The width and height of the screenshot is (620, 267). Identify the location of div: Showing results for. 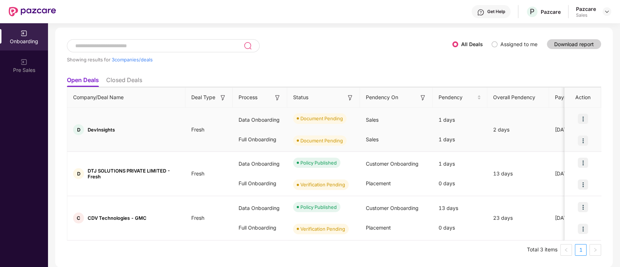
(260, 60).